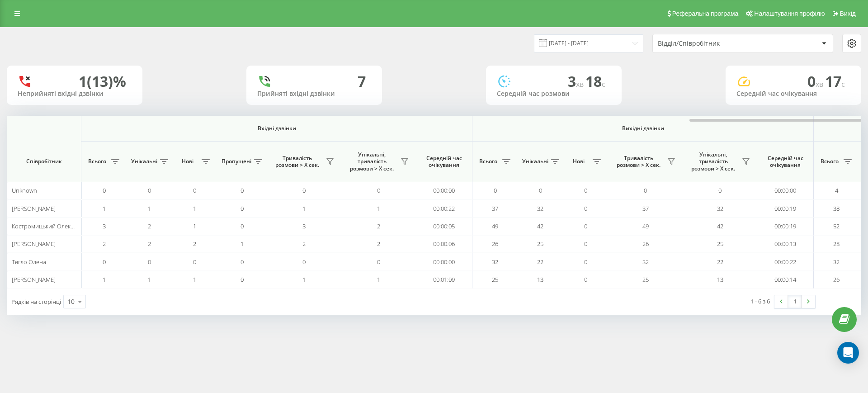 This screenshot has width=868, height=393. I want to click on div: 1 (13)%, so click(102, 81).